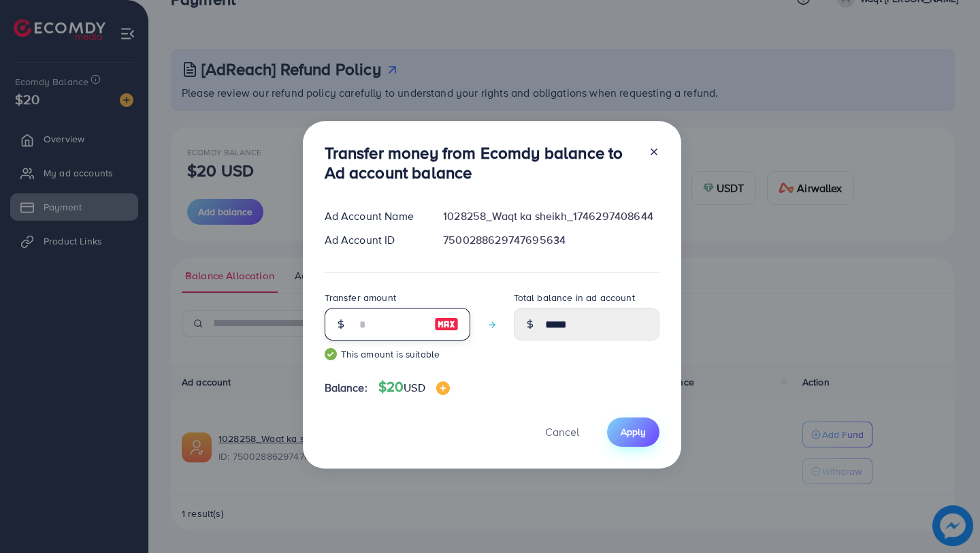 The image size is (980, 553). I want to click on img: guide, so click(331, 354).